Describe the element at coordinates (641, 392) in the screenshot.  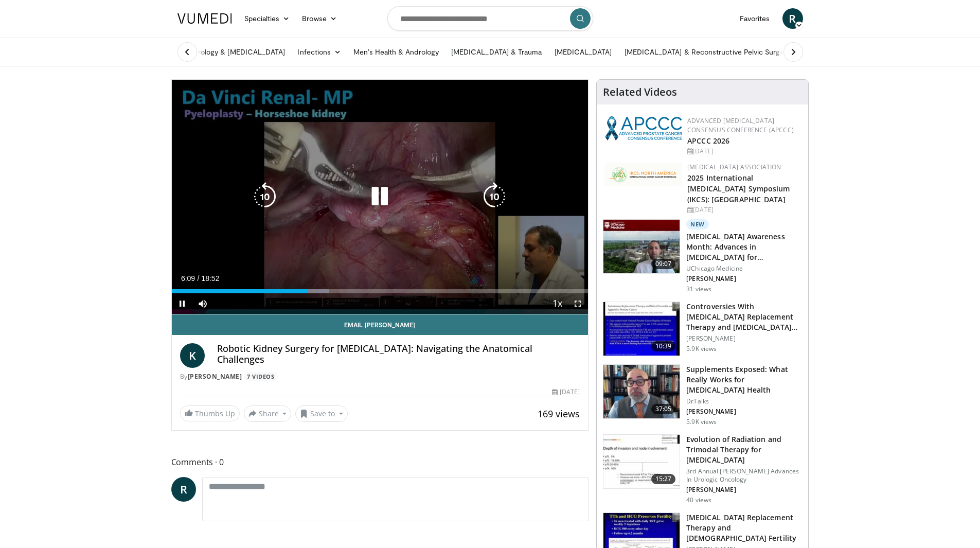
I see `img: 649d3fc0-5ee3-4147-b1a3-955a692e9799.150x105_q85_crop-smart_upscale.jpg` at that location.